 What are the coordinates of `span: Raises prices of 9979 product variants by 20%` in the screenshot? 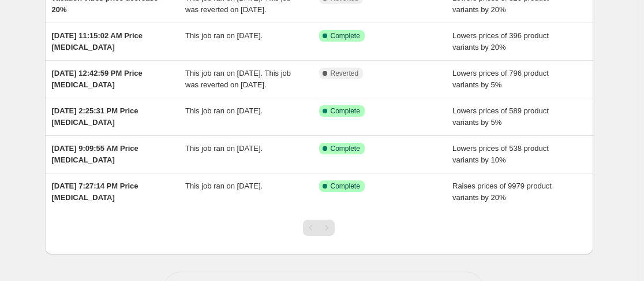 It's located at (502, 191).